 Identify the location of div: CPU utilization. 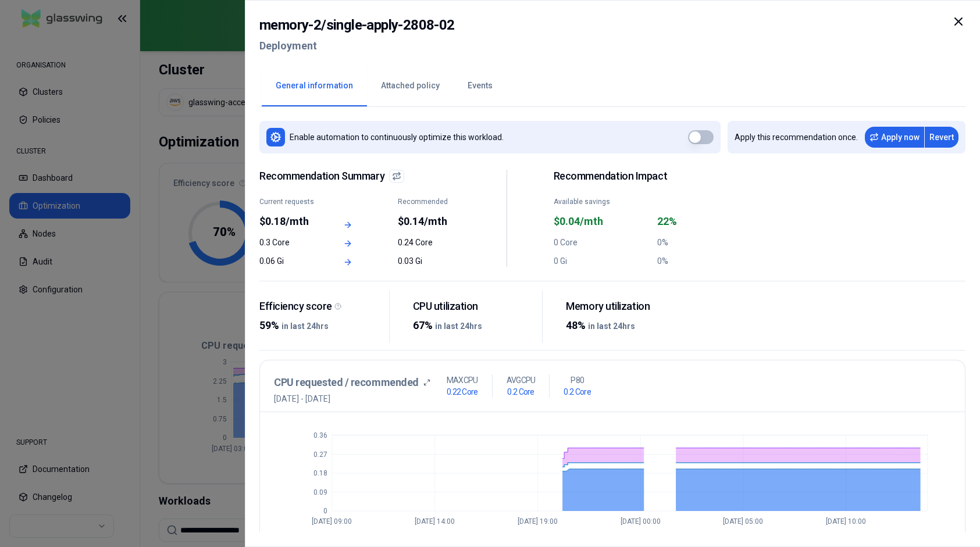
(473, 306).